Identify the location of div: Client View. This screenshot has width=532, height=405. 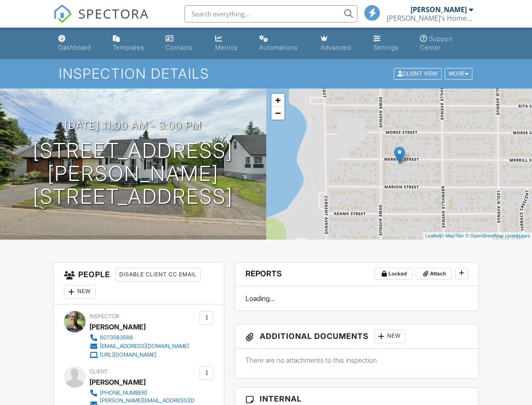
(417, 74).